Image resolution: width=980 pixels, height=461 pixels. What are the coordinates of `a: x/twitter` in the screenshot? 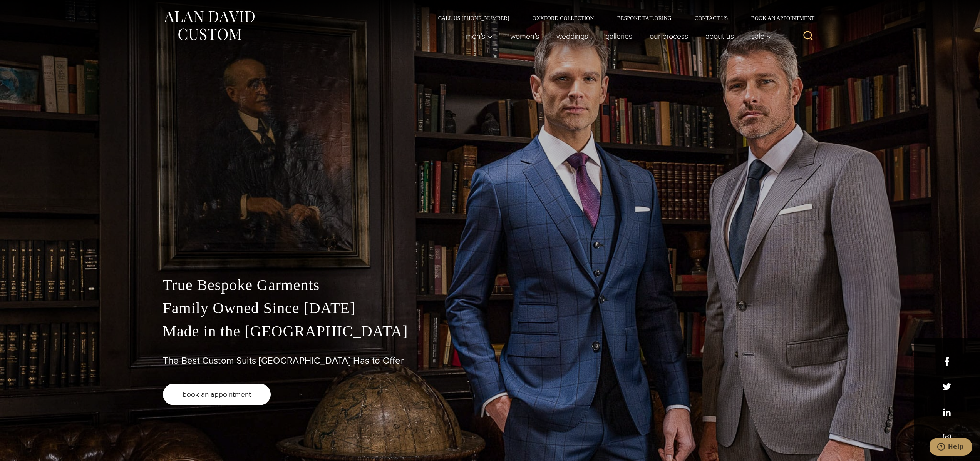 It's located at (946, 387).